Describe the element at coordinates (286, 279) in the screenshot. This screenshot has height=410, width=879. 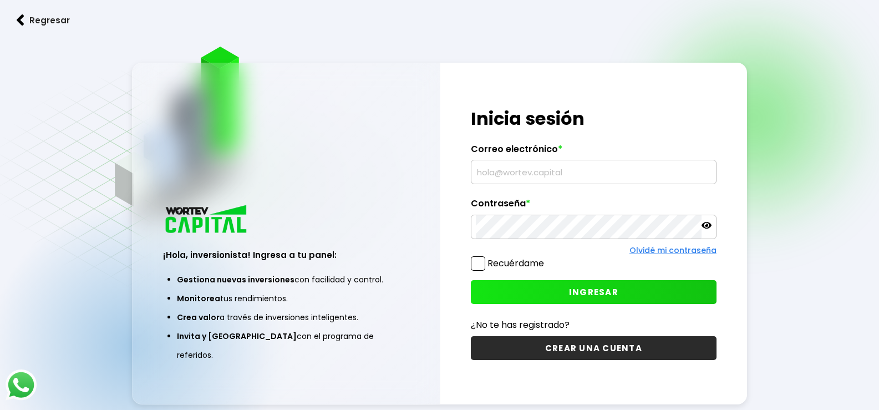
I see `li: con facilidad y control.` at that location.